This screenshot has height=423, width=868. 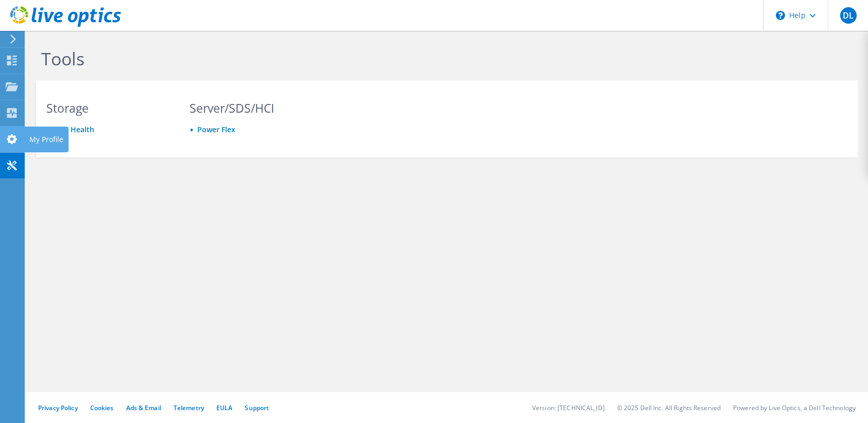 I want to click on a: Power Flex, so click(x=216, y=129).